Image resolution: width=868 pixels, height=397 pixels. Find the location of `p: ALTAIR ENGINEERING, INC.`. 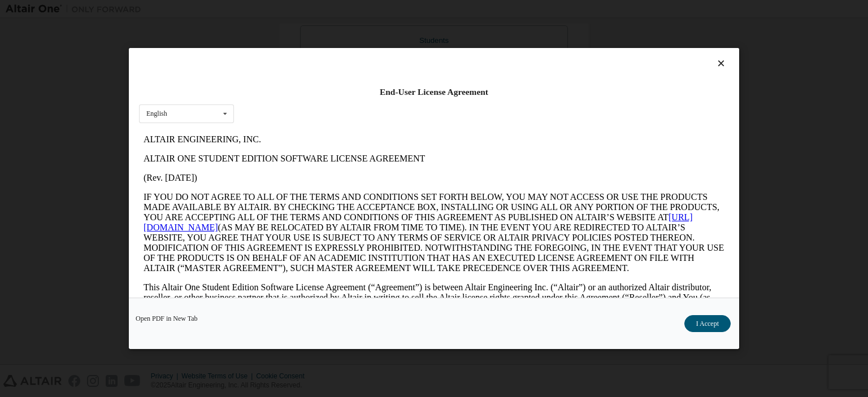

p: ALTAIR ENGINEERING, INC. is located at coordinates (295, 10).